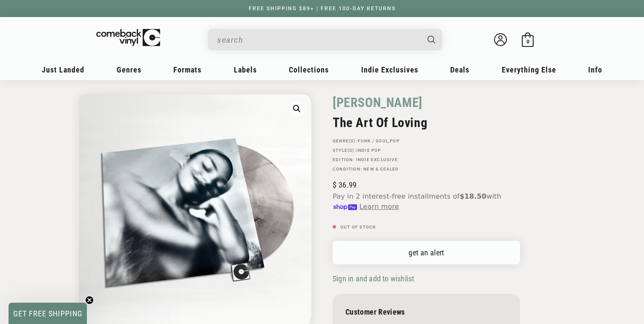 The image size is (644, 324). Describe the element at coordinates (426, 227) in the screenshot. I see `p: Out of stock` at that location.